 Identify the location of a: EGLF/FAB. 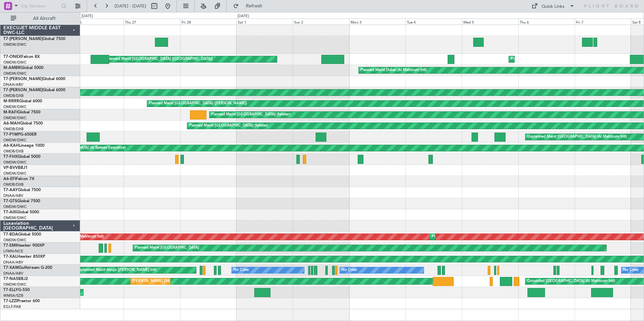
(12, 307).